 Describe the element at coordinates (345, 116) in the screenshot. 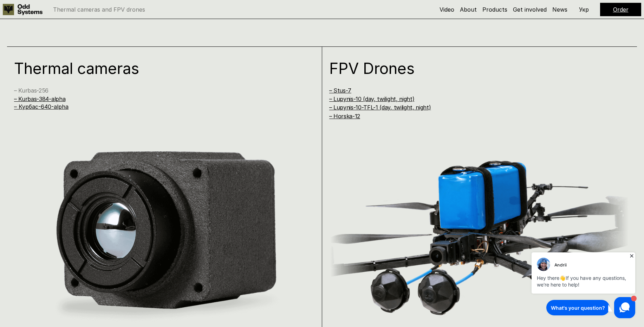

I see `a: – Horska-12` at that location.